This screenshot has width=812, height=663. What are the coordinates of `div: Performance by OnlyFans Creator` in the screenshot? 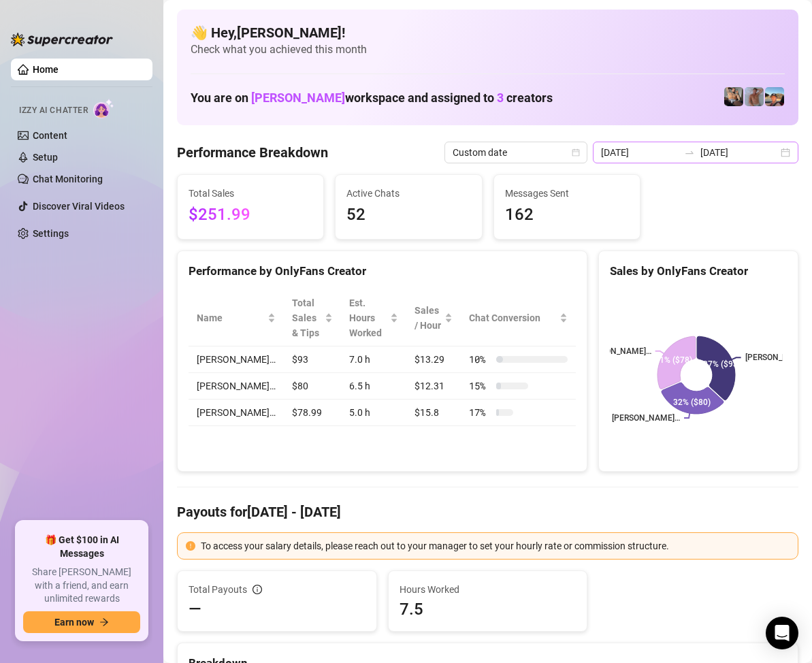 It's located at (382, 271).